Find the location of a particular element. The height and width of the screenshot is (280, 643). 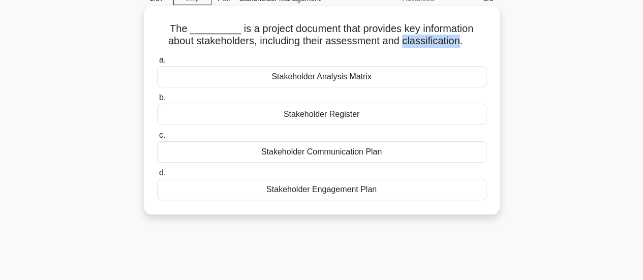

div: Stakeholder Analysis Matrix is located at coordinates (322, 77).